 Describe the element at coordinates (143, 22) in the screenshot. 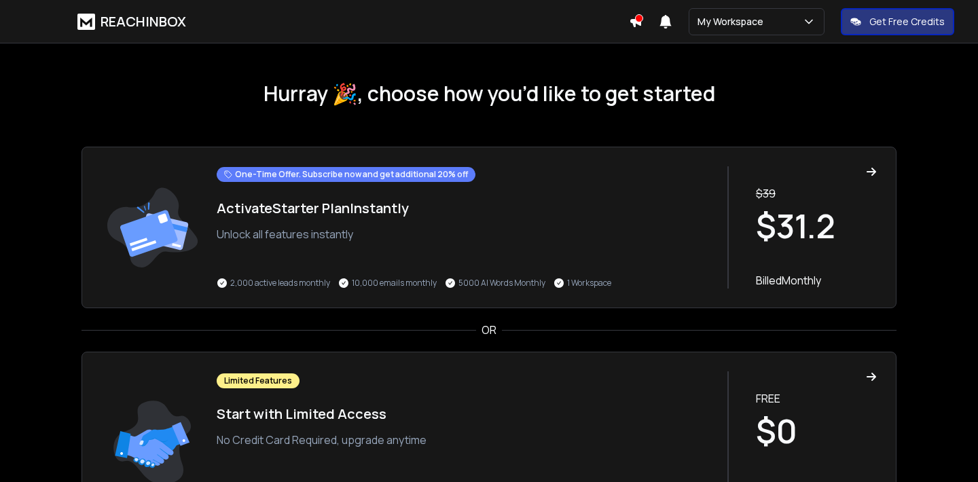

I see `h1: REACHINBOX` at that location.